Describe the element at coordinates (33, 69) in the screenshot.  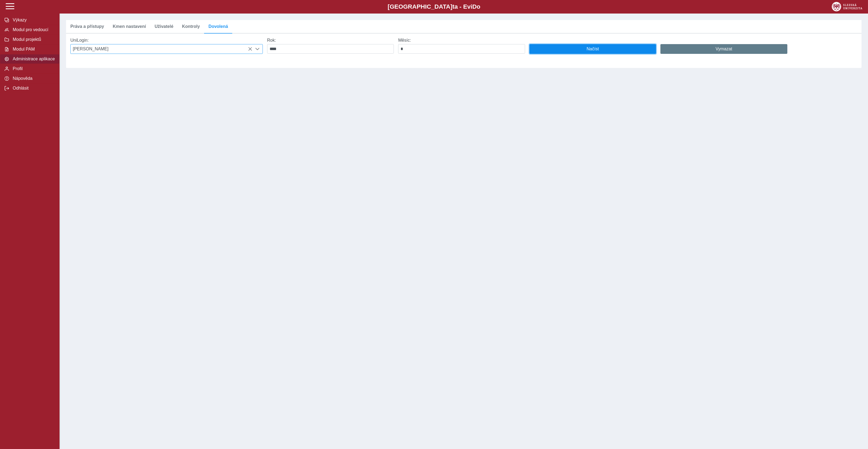
I see `span: Profil` at that location.